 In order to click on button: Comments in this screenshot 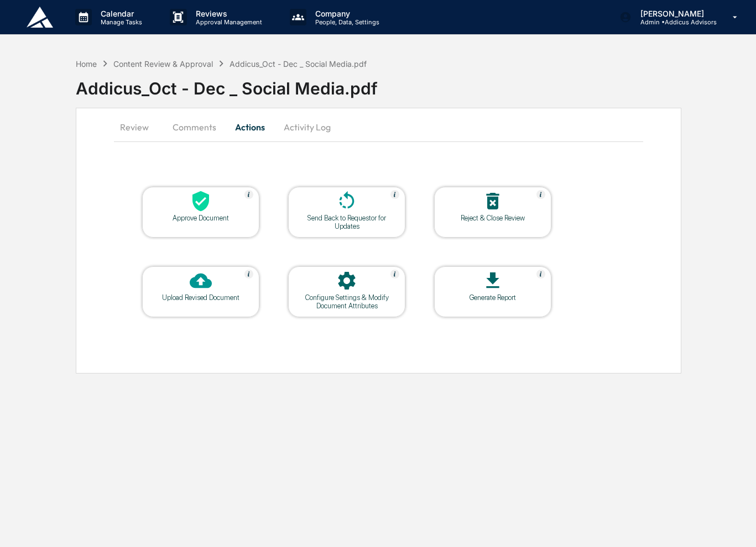, I will do `click(194, 127)`.